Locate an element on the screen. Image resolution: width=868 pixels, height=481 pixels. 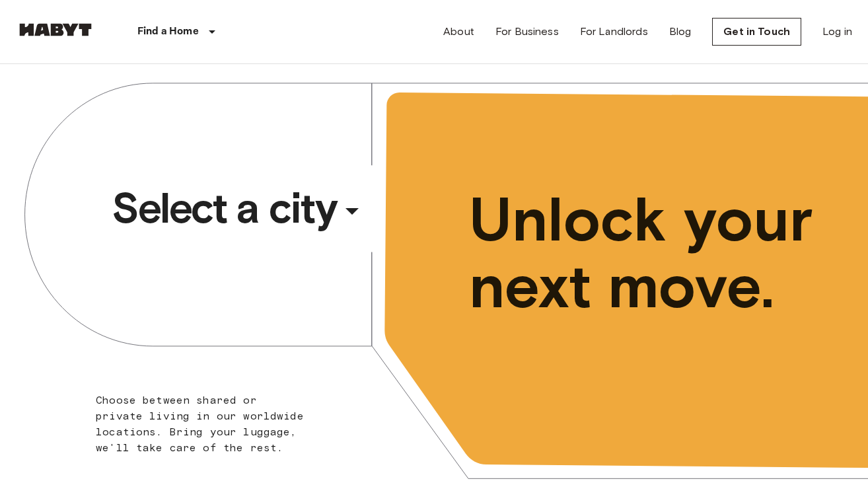
a: Log in is located at coordinates (837, 32).